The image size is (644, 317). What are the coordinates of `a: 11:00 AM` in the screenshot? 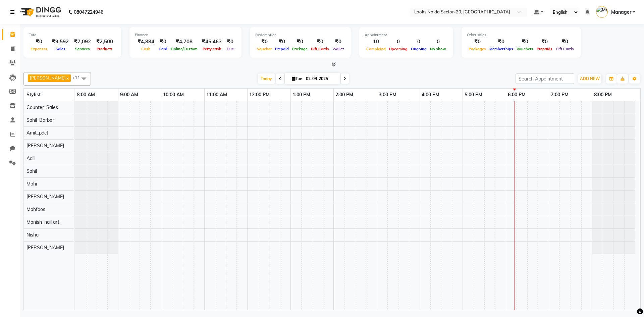 It's located at (217, 94).